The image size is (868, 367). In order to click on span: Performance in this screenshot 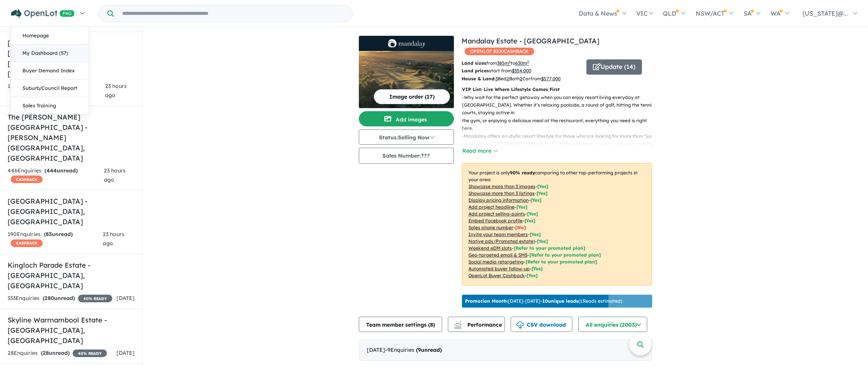, I will do `click(478, 325)`.